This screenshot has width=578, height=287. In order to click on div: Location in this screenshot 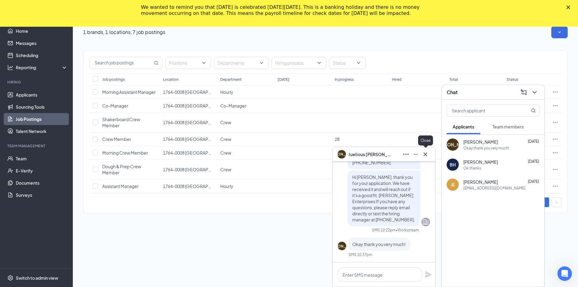, I will do `click(171, 79)`.